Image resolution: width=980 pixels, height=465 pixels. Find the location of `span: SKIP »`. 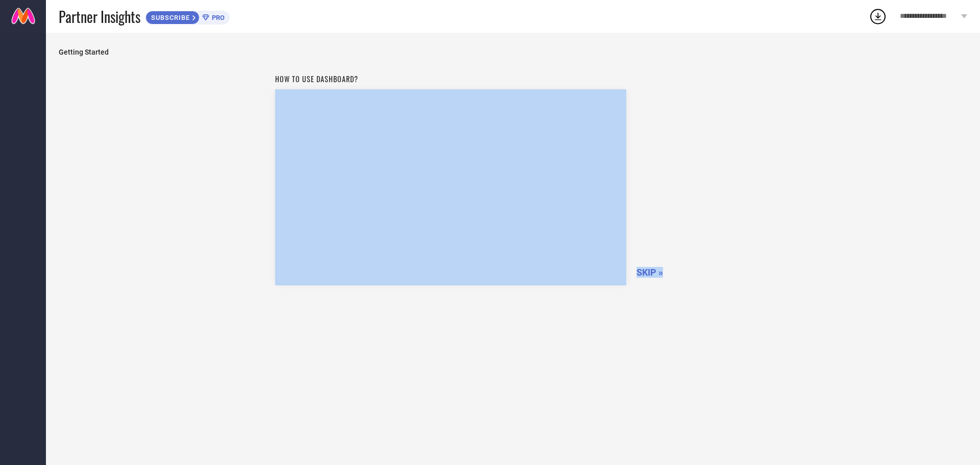

span: SKIP » is located at coordinates (650, 272).